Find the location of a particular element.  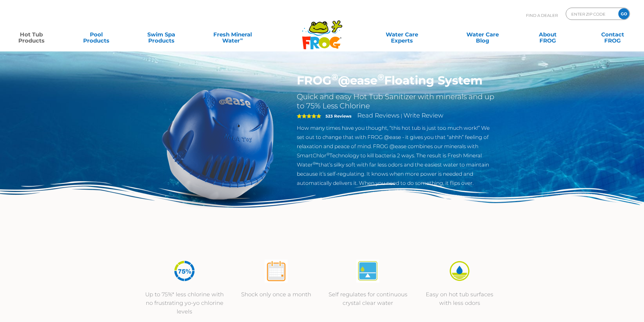

a: ContactFROG is located at coordinates (613, 34).